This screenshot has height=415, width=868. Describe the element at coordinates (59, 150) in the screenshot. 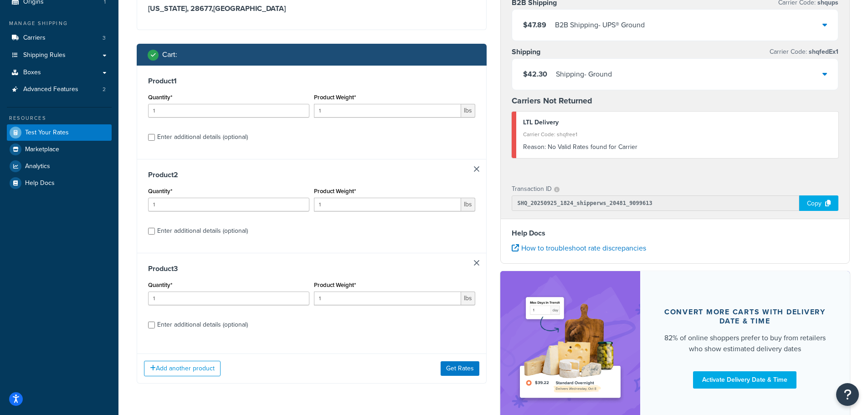

I see `li: Marketplace` at that location.